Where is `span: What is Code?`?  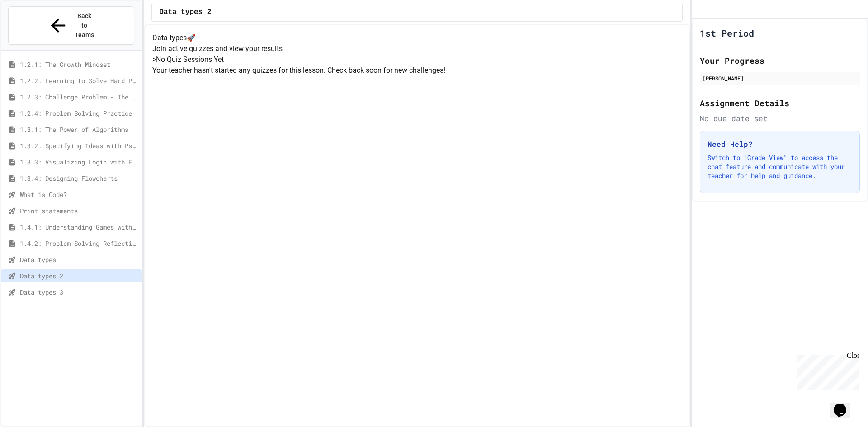
span: What is Code? is located at coordinates (78, 194).